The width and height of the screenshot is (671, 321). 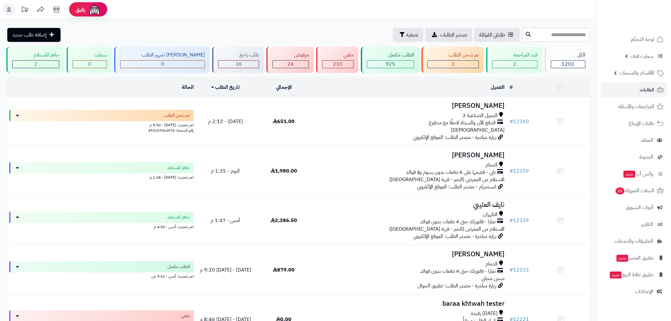 What do you see at coordinates (633, 207) in the screenshot?
I see `a: أدوات التسويق` at bounding box center [633, 207].